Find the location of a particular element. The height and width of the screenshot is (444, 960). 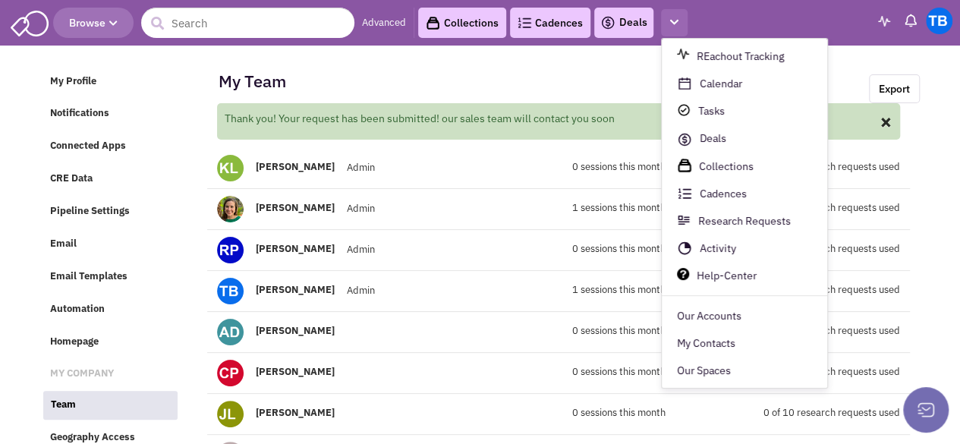

a: Homepage is located at coordinates (109, 342).